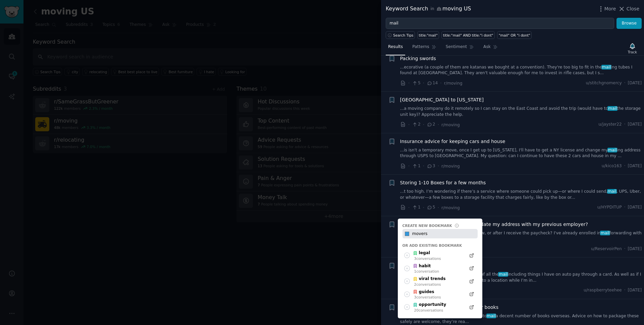 The width and height of the screenshot is (644, 325). I want to click on a: title:"mail", so click(428, 35).